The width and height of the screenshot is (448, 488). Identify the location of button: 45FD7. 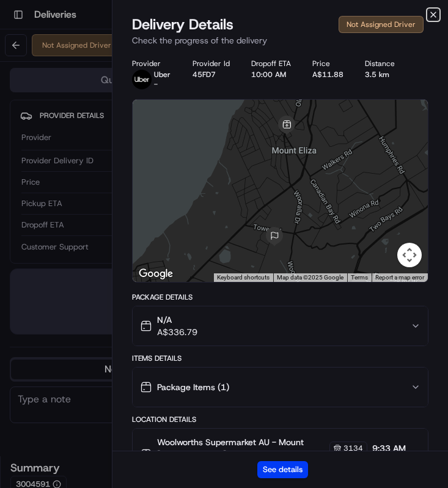
(204, 75).